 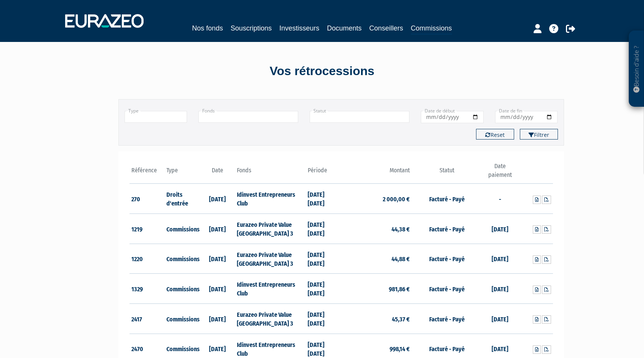 I want to click on td: 44,38 €, so click(x=376, y=229).